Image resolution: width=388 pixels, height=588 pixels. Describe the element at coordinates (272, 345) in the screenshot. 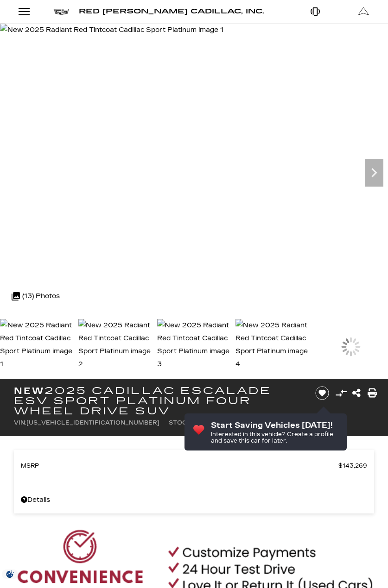

I see `img: New 2025 Radiant Red Tintcoat Cadillac Sport Platinum image 4` at that location.